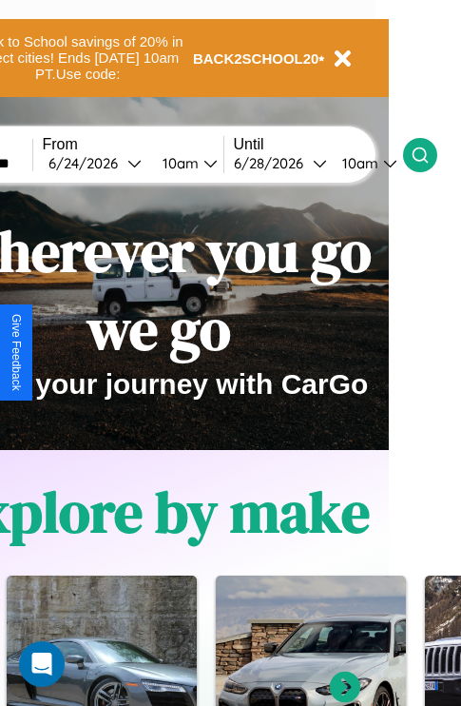 This screenshot has height=706, width=461. Describe the element at coordinates (16, 352) in the screenshot. I see `div: Give Feedback` at that location.